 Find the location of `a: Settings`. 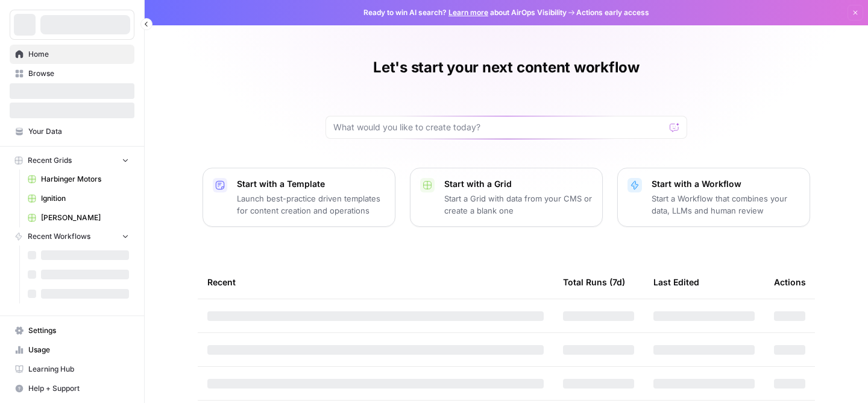

a: Settings is located at coordinates (71, 331).